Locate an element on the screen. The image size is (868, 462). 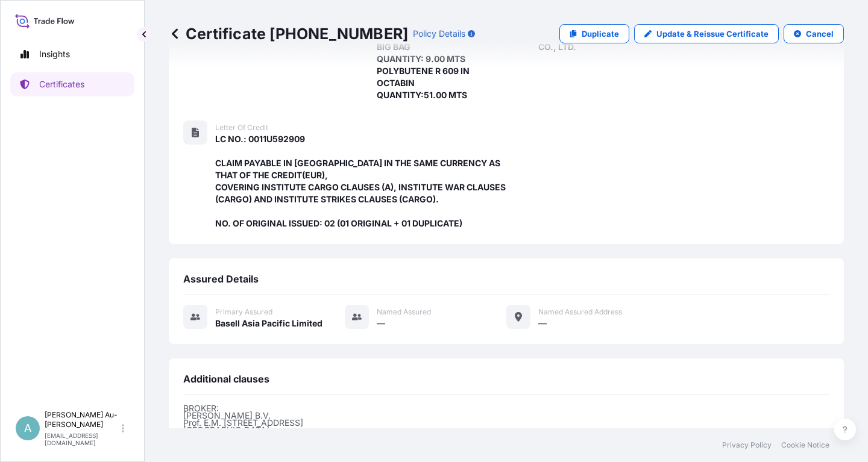
a: Duplicate is located at coordinates (594, 34).